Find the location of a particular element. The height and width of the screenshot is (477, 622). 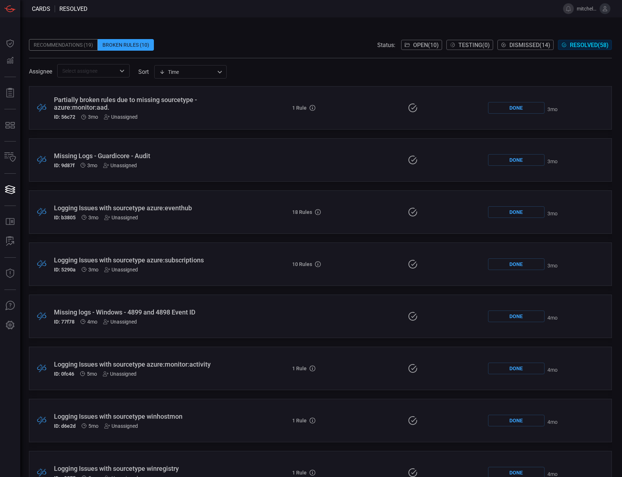

button: Rule Catalog is located at coordinates (10, 222).